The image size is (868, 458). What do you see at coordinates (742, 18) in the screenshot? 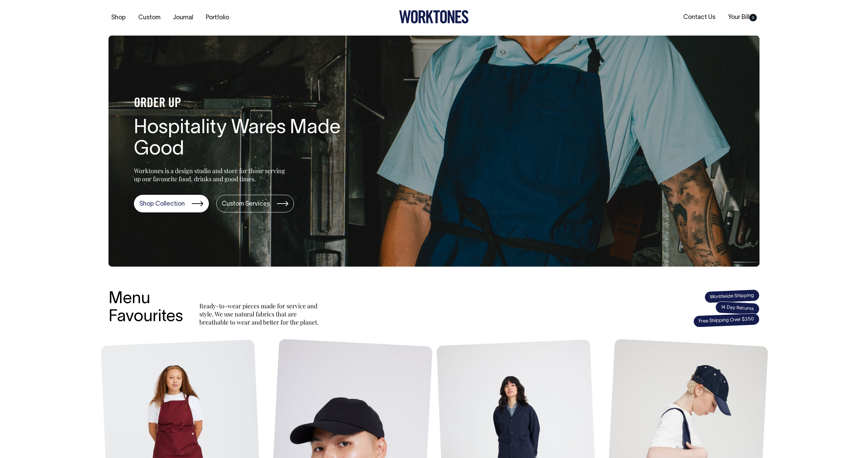
I see `a: Your Bill0` at bounding box center [742, 18].